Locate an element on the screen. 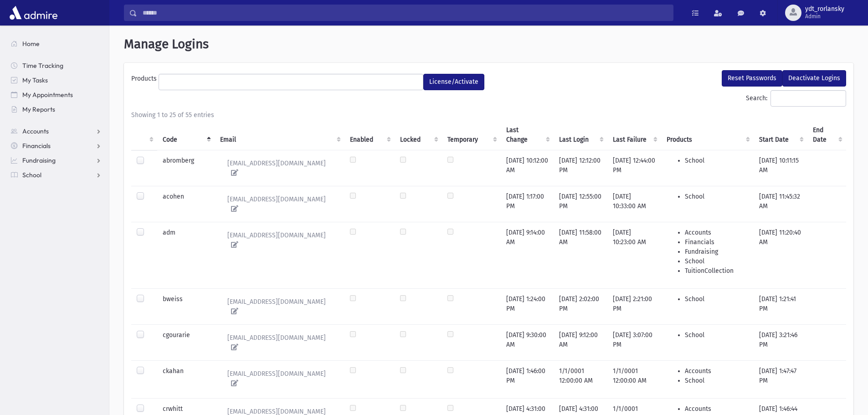 The width and height of the screenshot is (868, 415). td: bweiss is located at coordinates (186, 306).